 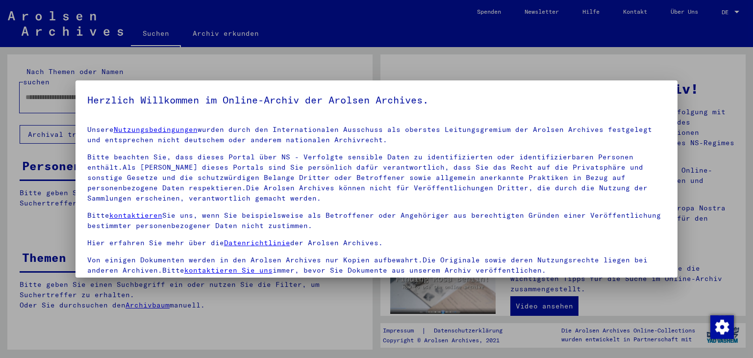 I want to click on p: Bitte Sie uns, wenn Sie beispielsweise als Betroffener oder Angehöriger aus berechtigten Gründen ..., so click(x=376, y=221).